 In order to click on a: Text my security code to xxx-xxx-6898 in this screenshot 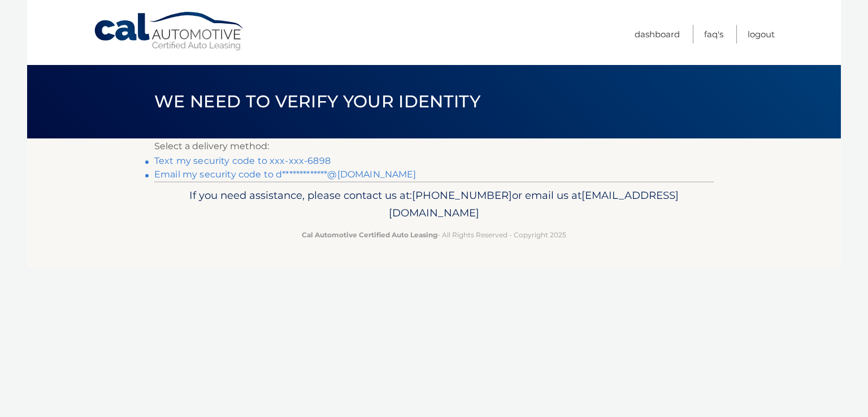, I will do `click(242, 160)`.